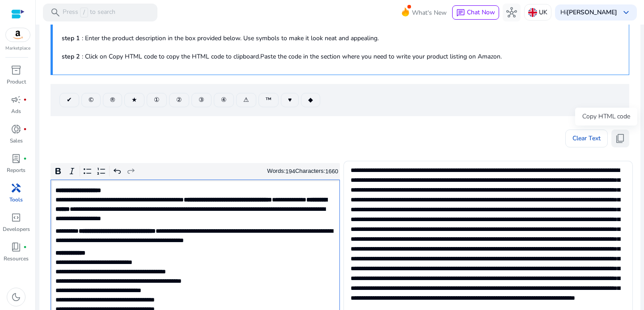  Describe the element at coordinates (18, 35) in the screenshot. I see `img: amazon.svg` at that location.